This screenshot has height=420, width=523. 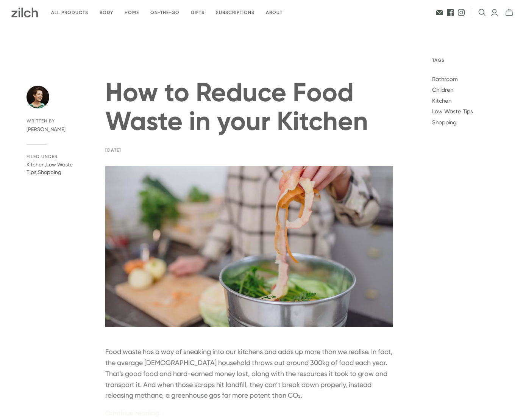 What do you see at coordinates (52, 121) in the screenshot?
I see `span: Written by` at bounding box center [52, 121].